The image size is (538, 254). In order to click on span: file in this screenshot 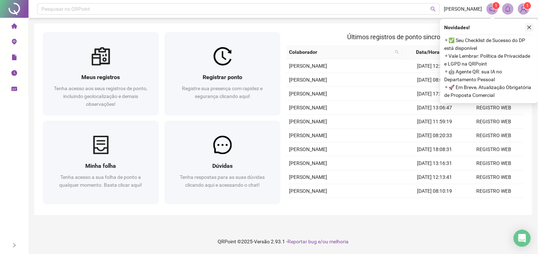, I will do `click(14, 59)`.